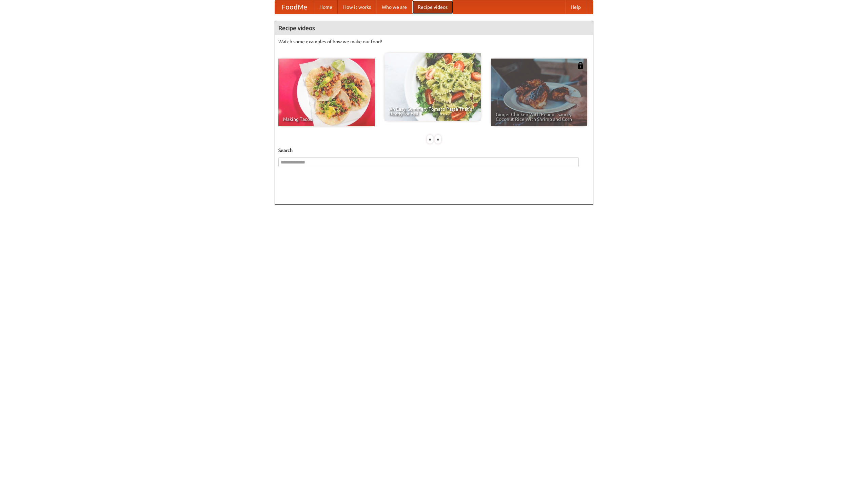 The image size is (868, 479). Describe the element at coordinates (434, 28) in the screenshot. I see `h4: Recipe videos` at that location.